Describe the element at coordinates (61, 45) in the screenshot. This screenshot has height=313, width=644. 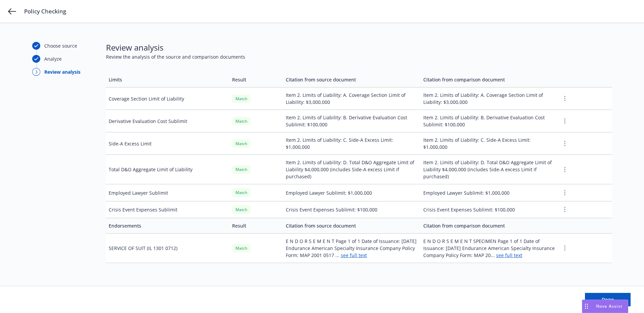
I see `div: Choose source` at that location.